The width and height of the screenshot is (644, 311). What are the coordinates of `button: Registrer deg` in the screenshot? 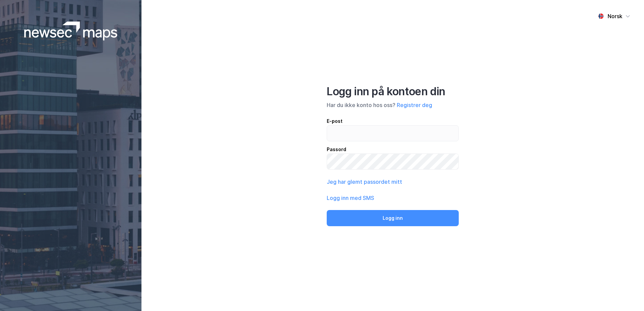 It's located at (414, 105).